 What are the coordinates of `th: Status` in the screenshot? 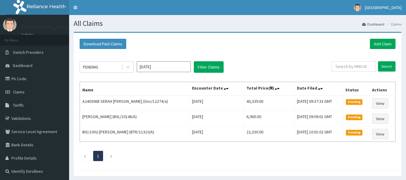 It's located at (357, 89).